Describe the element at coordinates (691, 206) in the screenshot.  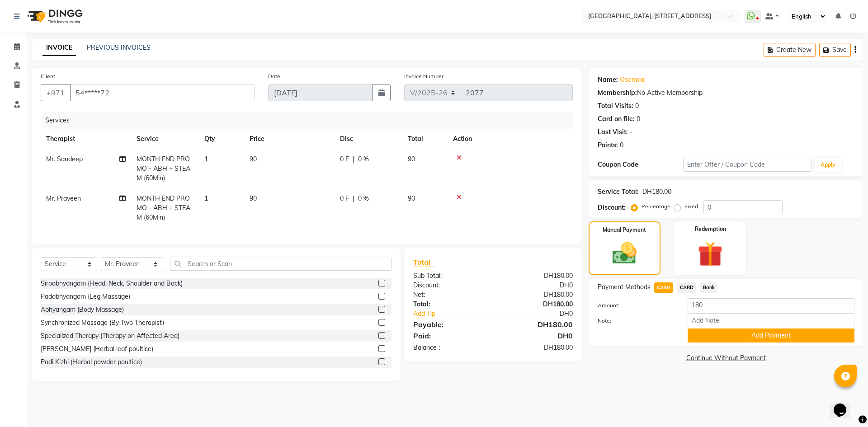
I see `label: Fixed` at that location.